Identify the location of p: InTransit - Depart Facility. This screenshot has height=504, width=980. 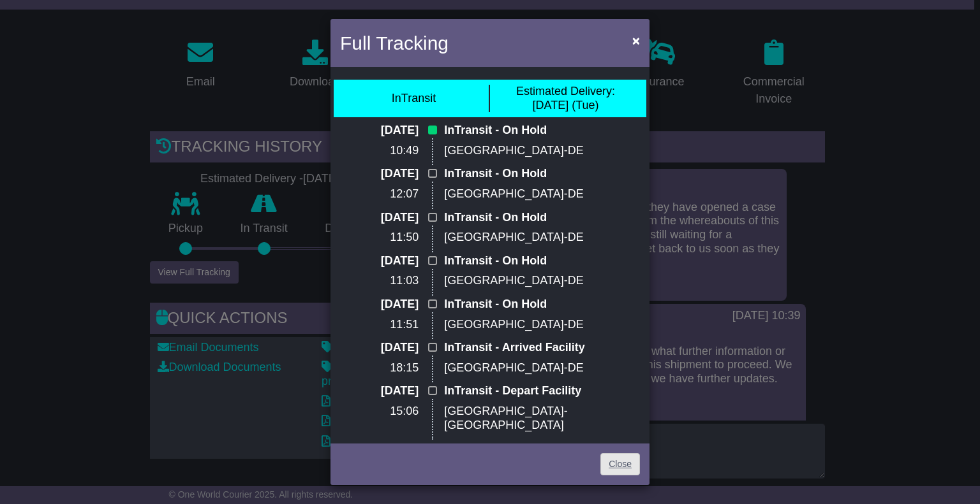
(542, 391).